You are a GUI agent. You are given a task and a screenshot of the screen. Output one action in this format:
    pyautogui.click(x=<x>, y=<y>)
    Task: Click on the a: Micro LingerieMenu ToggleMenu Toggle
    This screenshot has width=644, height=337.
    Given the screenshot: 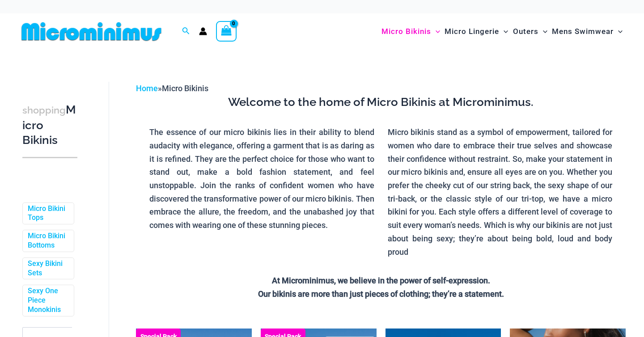 What is the action you would take?
    pyautogui.click(x=476, y=31)
    